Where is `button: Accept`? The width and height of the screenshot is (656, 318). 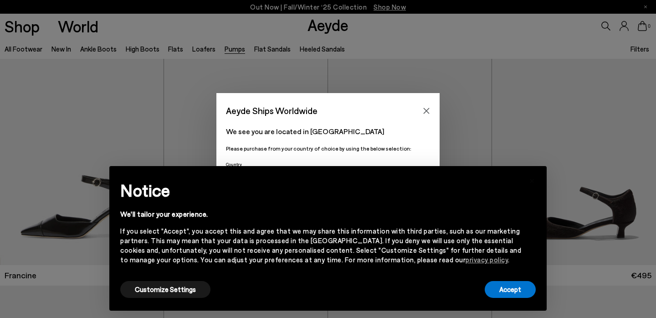
button: Accept is located at coordinates (510, 289).